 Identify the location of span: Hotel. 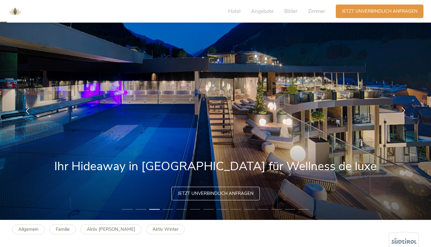
(234, 11).